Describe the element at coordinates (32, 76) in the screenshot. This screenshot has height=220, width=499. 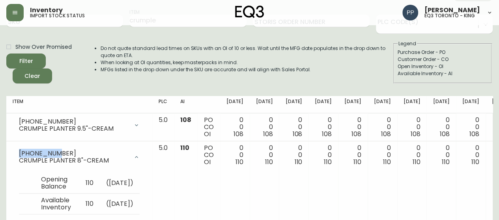
I see `span: Clear` at that location.